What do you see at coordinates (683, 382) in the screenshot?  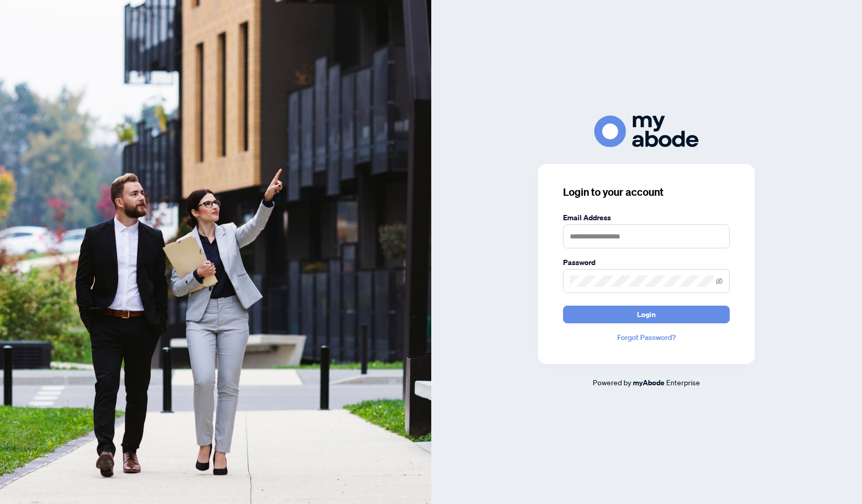 I see `span: Enterprise` at bounding box center [683, 382].